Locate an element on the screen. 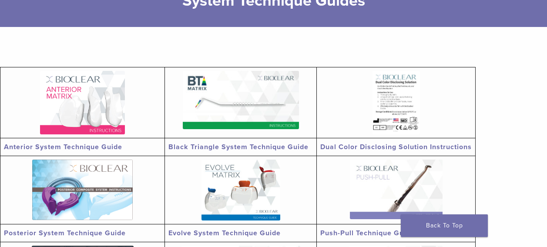 The width and height of the screenshot is (547, 247). a: Black Triangle System Technique Guide is located at coordinates (238, 147).